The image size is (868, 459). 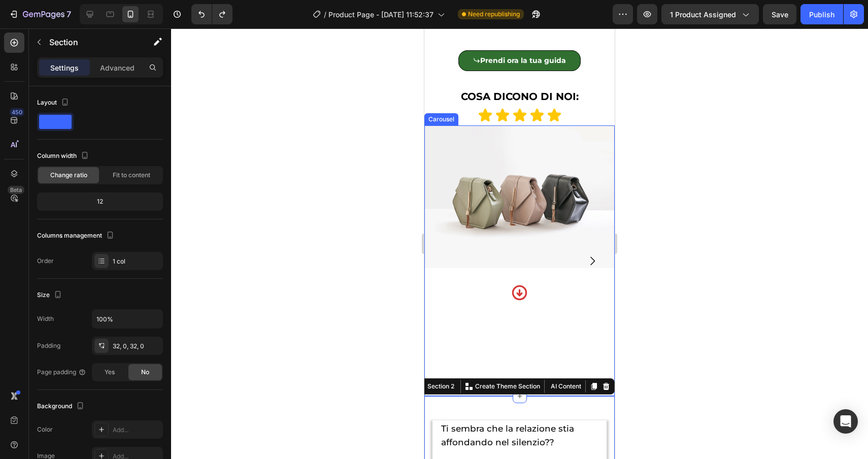 I want to click on button: Save, so click(x=780, y=14).